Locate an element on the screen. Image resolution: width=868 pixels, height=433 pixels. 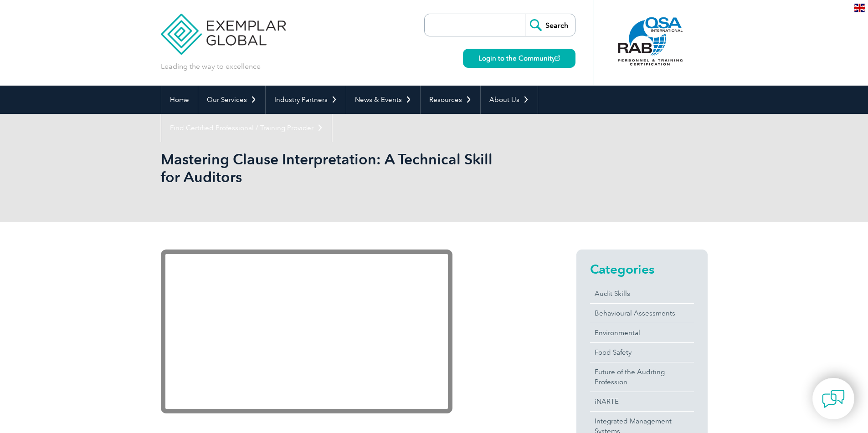
a: Find Certified Professional / Training Provider is located at coordinates (246, 128).